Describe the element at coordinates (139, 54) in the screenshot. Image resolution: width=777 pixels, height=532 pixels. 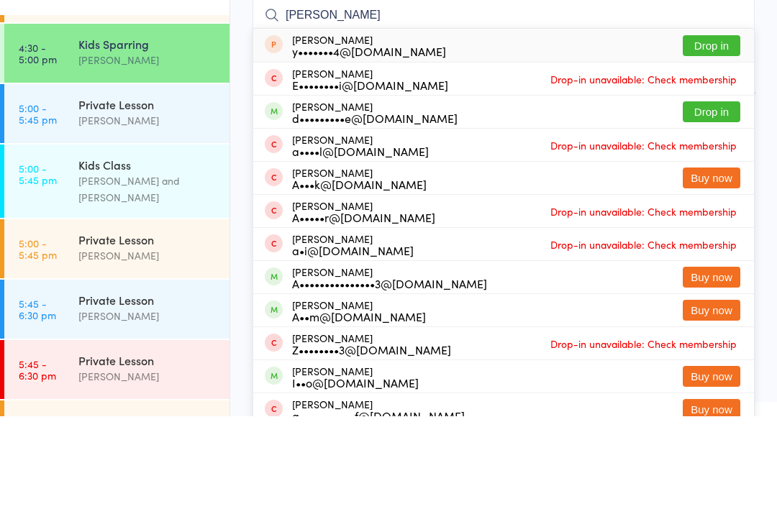
I see `div: At` at that location.